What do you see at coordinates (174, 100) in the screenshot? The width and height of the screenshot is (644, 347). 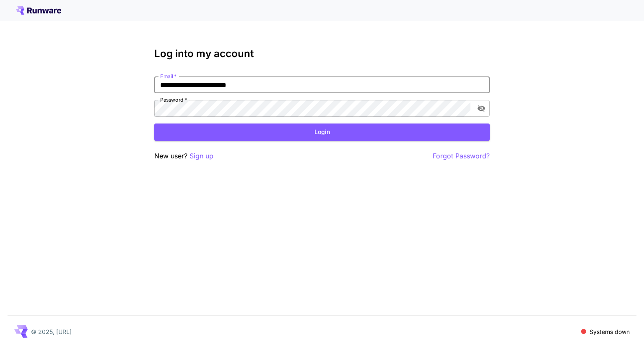 I see `label: Password` at bounding box center [174, 100].